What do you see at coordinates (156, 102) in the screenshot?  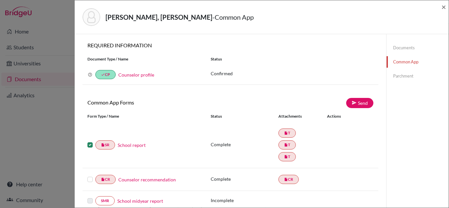 I see `h6: Common App Forms` at bounding box center [156, 102].